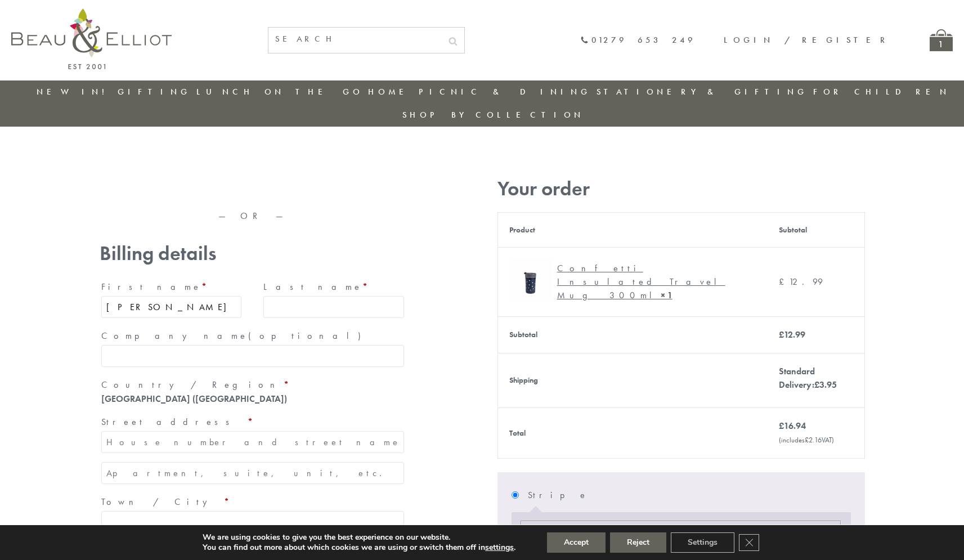 This screenshot has width=964, height=560. What do you see at coordinates (253, 216) in the screenshot?
I see `p: — OR —` at bounding box center [253, 216].